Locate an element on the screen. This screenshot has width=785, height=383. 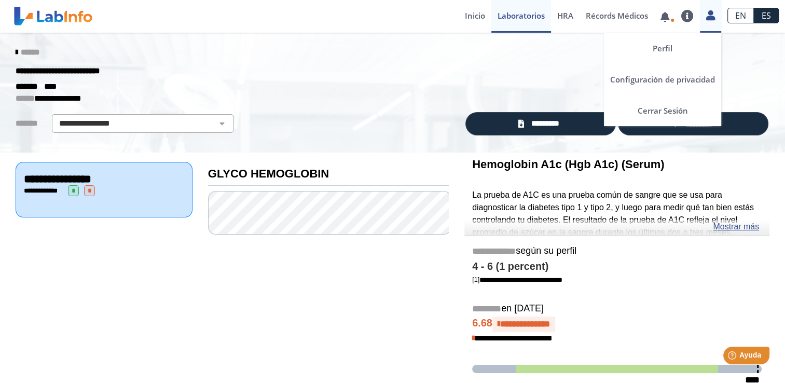
a: ES is located at coordinates (766, 16).